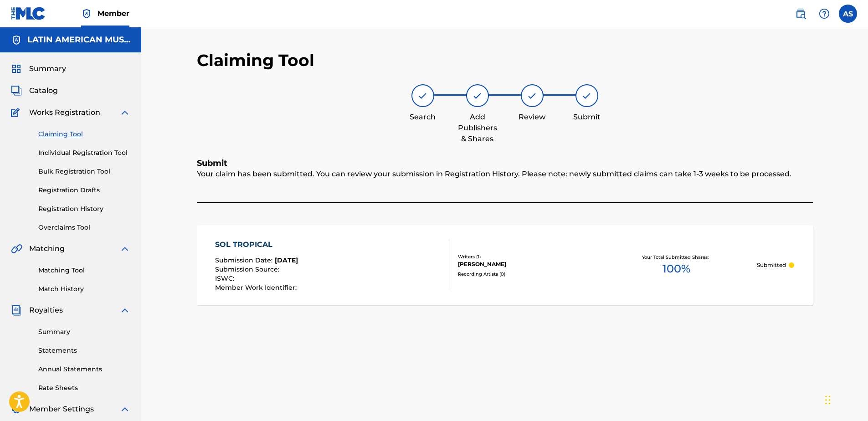 The width and height of the screenshot is (868, 421). I want to click on span: Royalties, so click(46, 311).